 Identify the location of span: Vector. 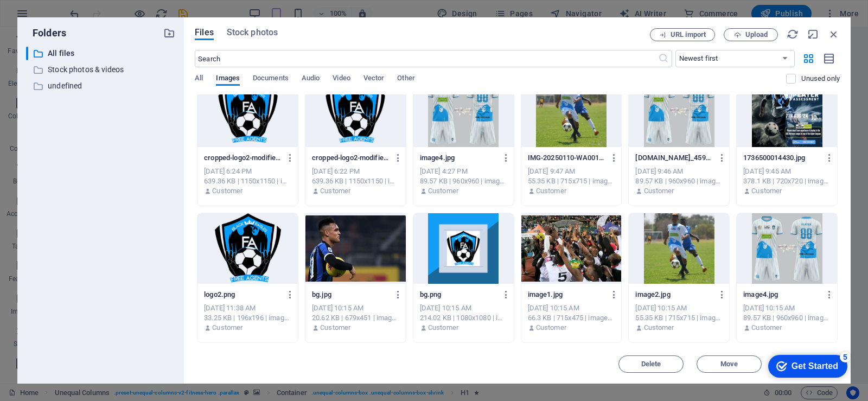
(374, 79).